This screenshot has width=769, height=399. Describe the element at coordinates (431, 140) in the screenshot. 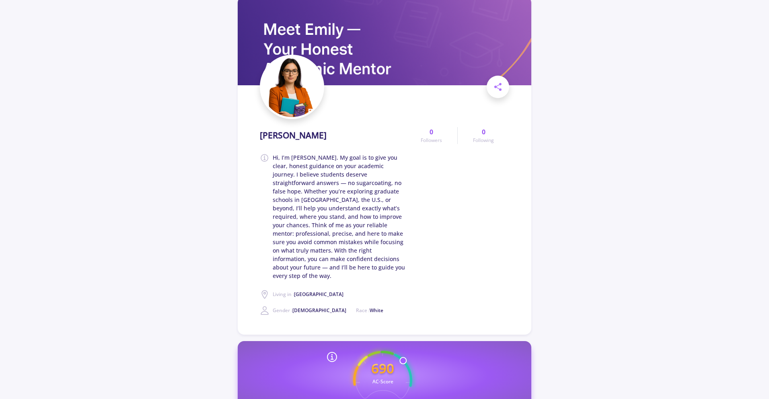

I see `span: Followers` at that location.